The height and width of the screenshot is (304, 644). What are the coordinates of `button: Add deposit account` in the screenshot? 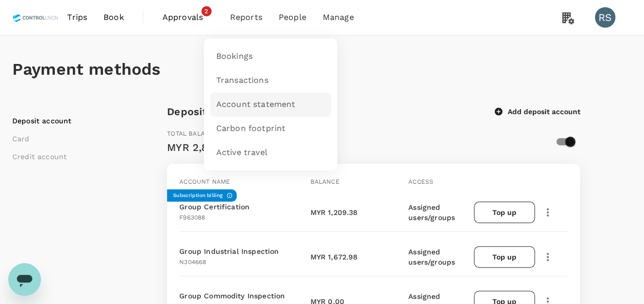 It's located at (537, 111).